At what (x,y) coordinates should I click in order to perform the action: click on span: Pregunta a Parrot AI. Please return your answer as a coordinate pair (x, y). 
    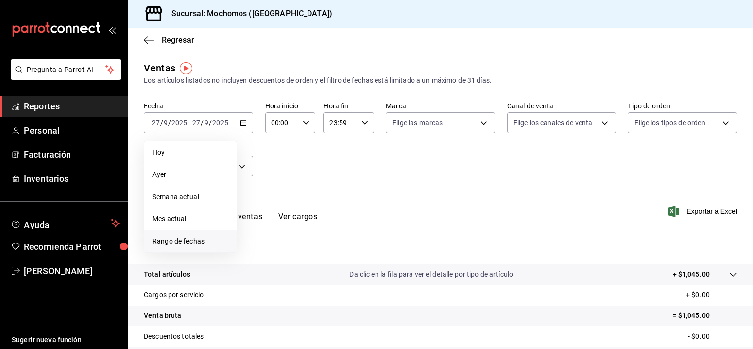
    Looking at the image, I should click on (66, 69).